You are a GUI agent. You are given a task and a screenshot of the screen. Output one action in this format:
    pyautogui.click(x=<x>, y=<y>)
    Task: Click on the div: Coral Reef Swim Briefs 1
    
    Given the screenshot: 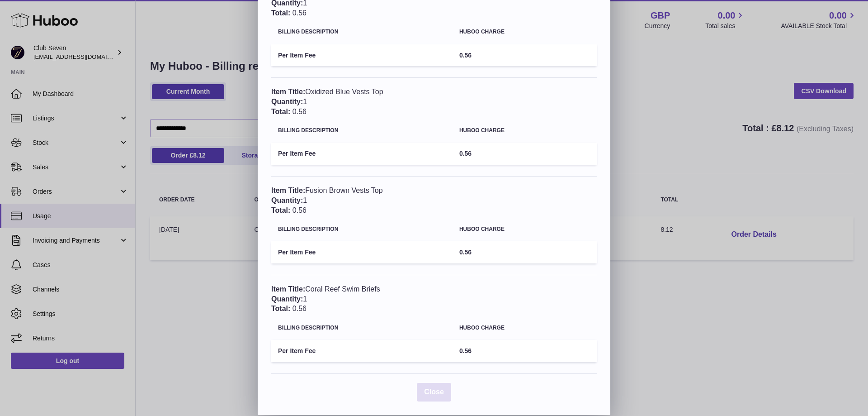 What is the action you would take?
    pyautogui.click(x=434, y=299)
    